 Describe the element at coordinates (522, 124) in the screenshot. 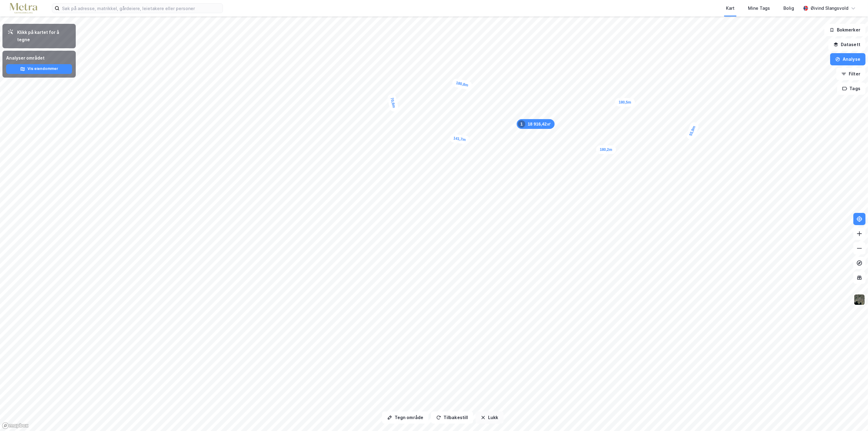

I see `div: 1` at that location.